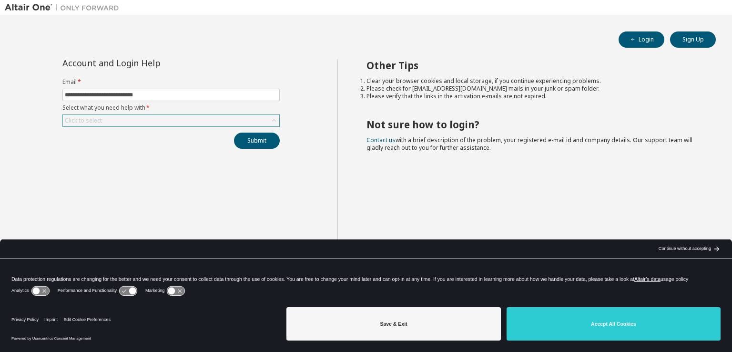 The height and width of the screenshot is (352, 732). I want to click on button: Sign Up, so click(693, 40).